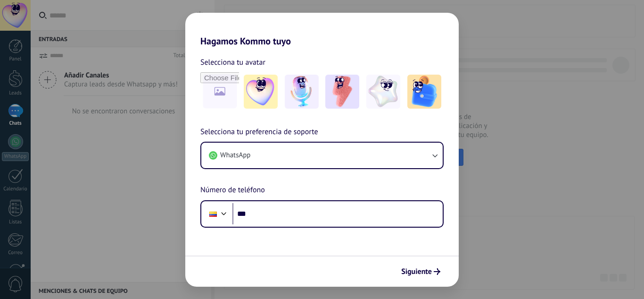 The width and height of the screenshot is (644, 299). What do you see at coordinates (302, 92) in the screenshot?
I see `img: -2.jpeg` at bounding box center [302, 92].